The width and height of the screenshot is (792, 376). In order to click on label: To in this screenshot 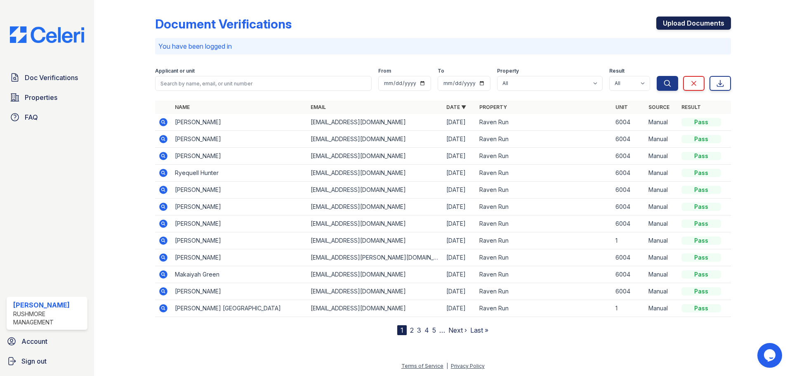, I will do `click(441, 71)`.